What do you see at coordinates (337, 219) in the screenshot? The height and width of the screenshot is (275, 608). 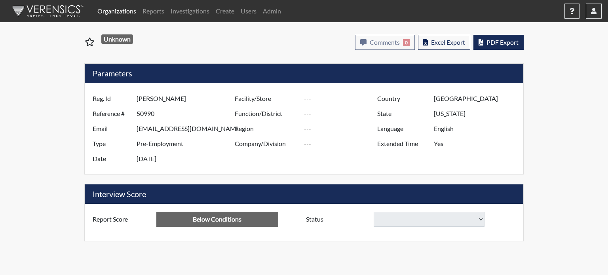 I see `label: Status` at bounding box center [337, 219].